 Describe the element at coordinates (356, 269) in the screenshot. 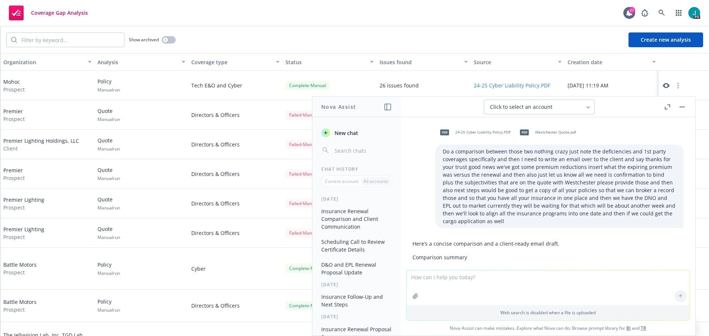

I see `button: D&O and EPL Renewal Proposal Update` at that location.